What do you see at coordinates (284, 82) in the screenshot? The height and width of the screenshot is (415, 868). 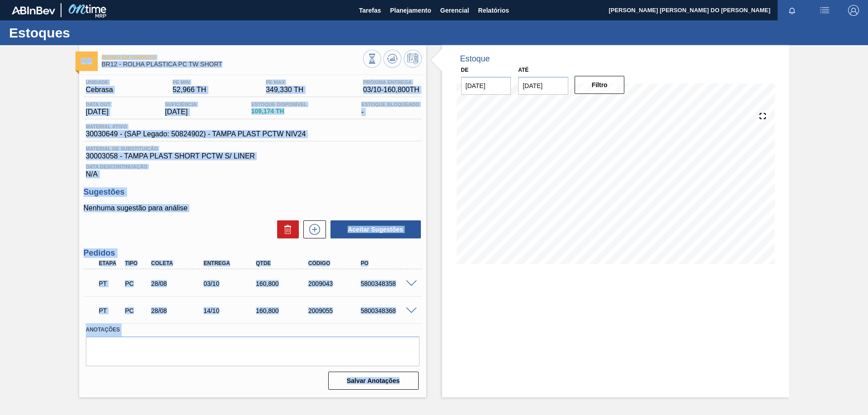 I see `span: PE MAX` at bounding box center [284, 82].